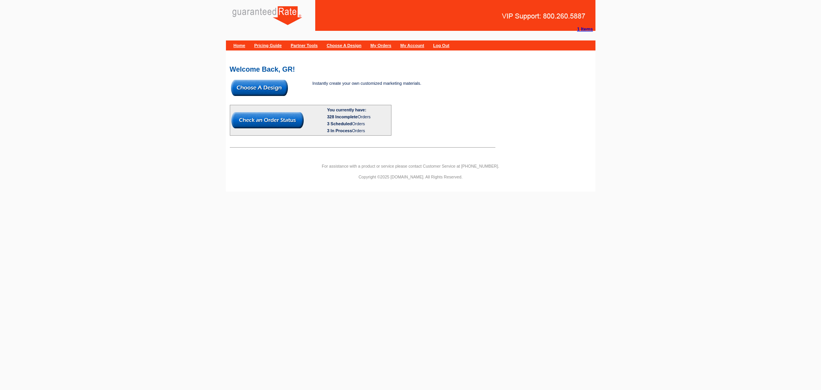 This screenshot has width=821, height=390. Describe the element at coordinates (260, 88) in the screenshot. I see `img: button-choose-design.gif` at that location.